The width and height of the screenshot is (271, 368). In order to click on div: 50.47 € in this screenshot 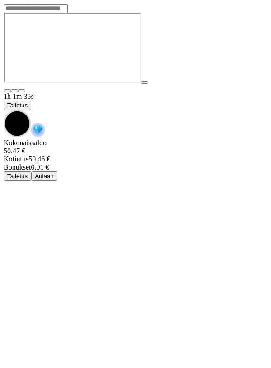, I will do `click(135, 151)`.